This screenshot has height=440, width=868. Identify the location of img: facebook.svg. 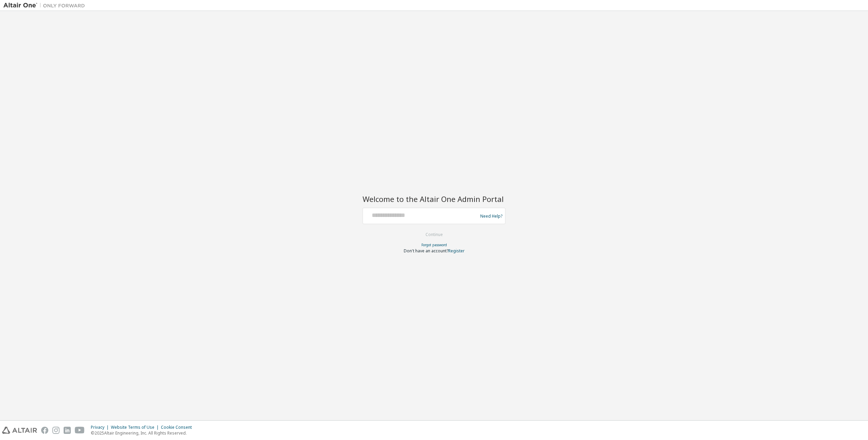
(44, 430).